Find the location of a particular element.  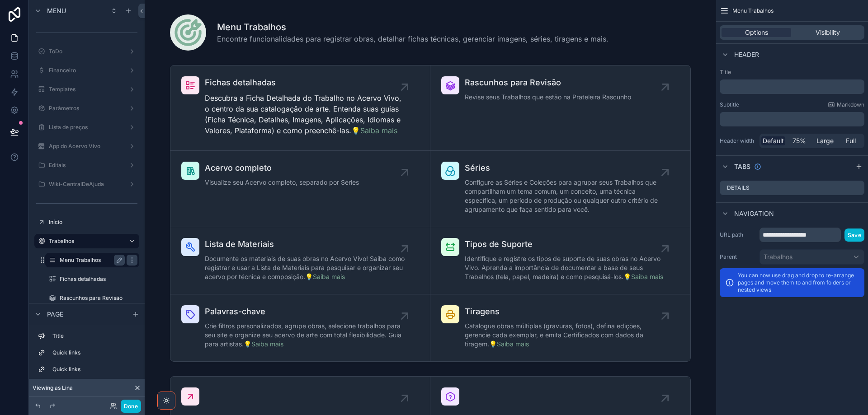

label: URL path is located at coordinates (737, 235).